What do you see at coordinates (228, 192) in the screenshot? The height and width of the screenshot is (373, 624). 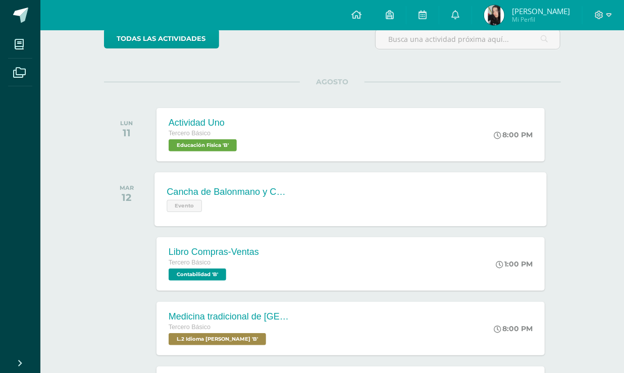 I see `div: Cancha de Balonmano y Contenido` at bounding box center [228, 192].